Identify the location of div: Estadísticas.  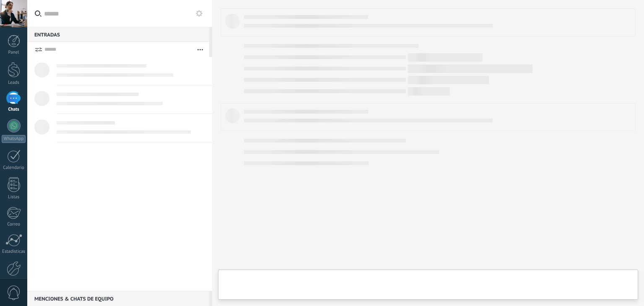
(14, 251).